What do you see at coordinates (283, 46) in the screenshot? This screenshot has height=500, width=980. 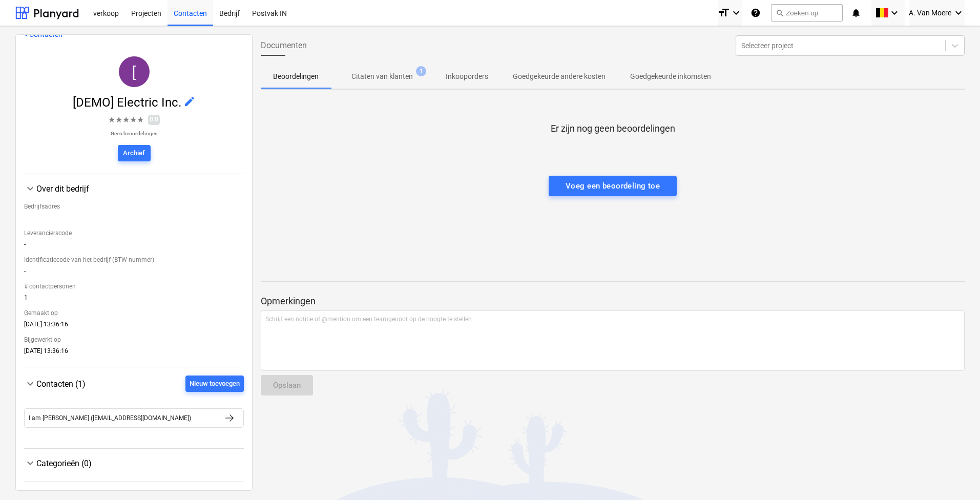 I see `span: Documenten` at bounding box center [283, 46].